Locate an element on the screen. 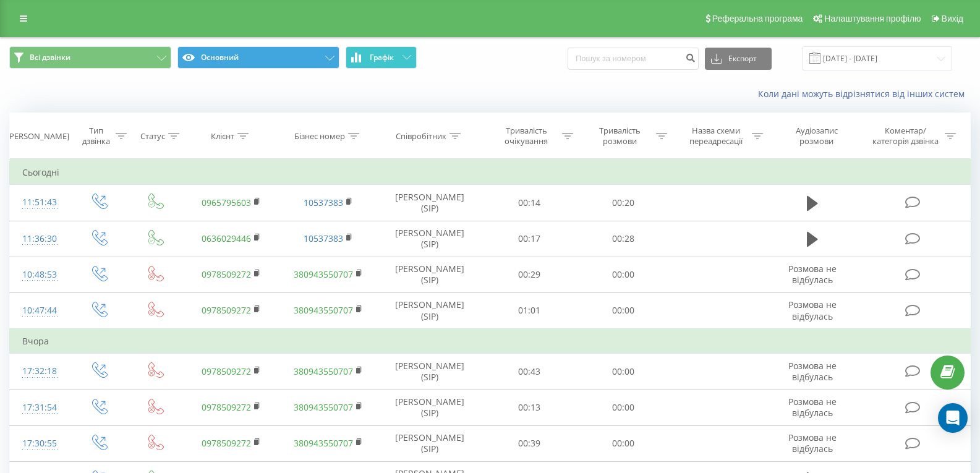 This screenshot has height=473, width=980. span: Всі дзвінки is located at coordinates (50, 58).